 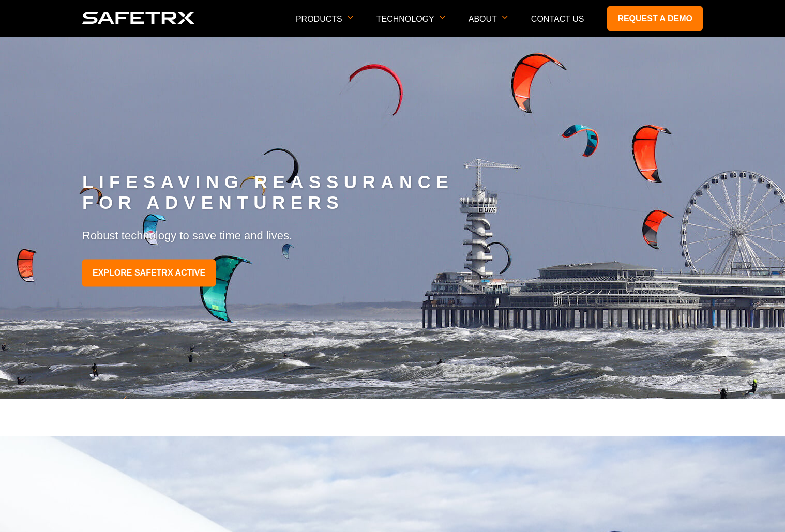 I want to click on img: logo SafeTrx, so click(x=138, y=17).